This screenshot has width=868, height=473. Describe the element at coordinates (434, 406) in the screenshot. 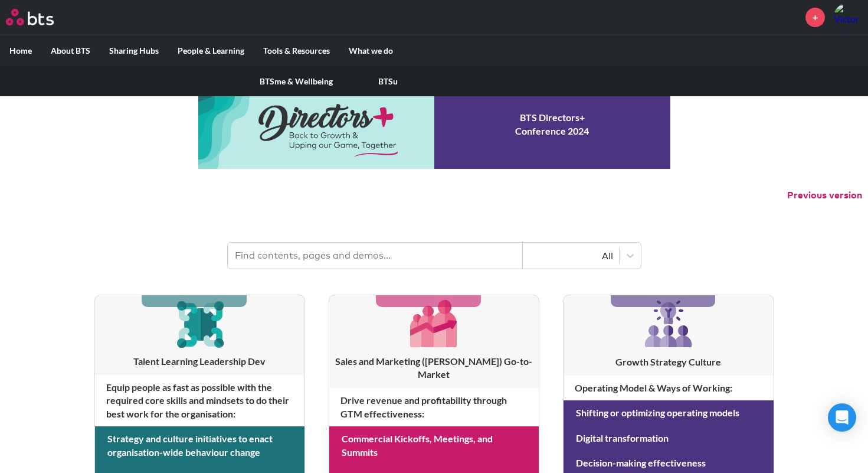

I see `h4: Drive revenue and profitability through GTM effectiveness :` at that location.